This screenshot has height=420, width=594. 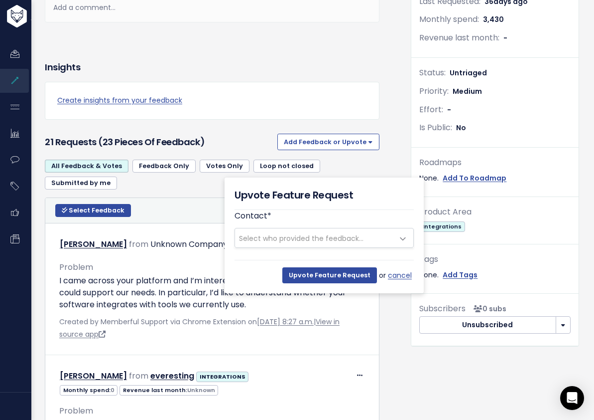 I want to click on a: Create insights from your feedback, so click(x=212, y=100).